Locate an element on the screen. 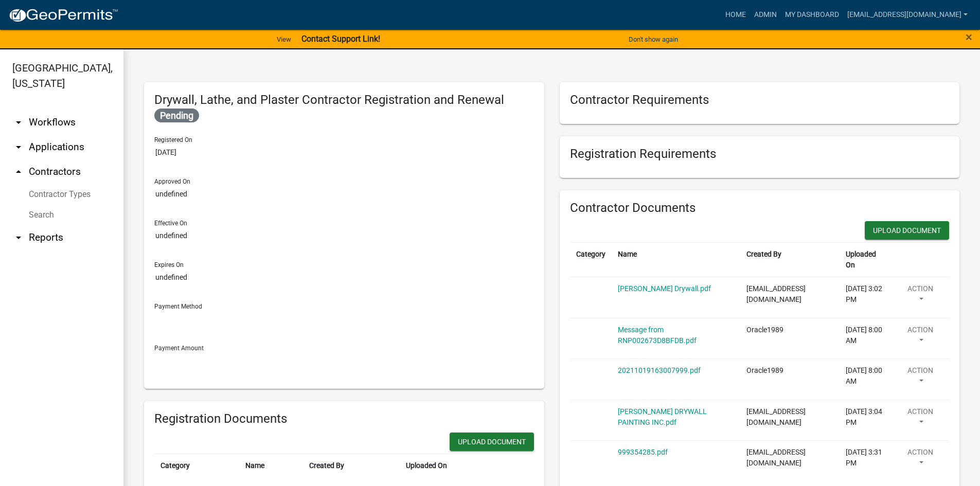 The image size is (980, 486). strong: Contact Support Link! is located at coordinates (341, 39).